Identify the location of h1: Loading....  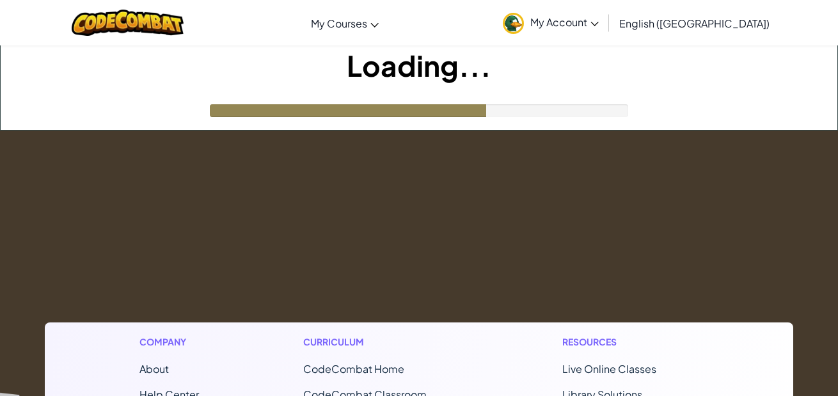
(419, 65).